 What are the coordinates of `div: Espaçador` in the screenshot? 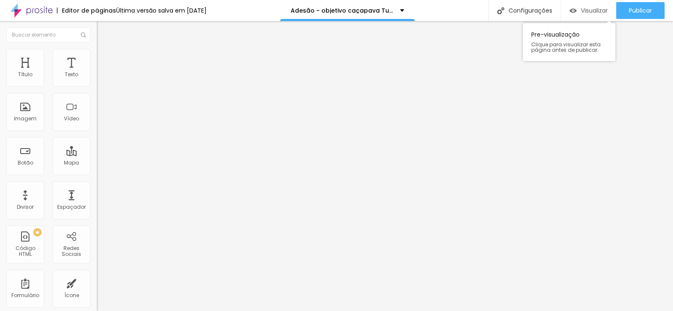 It's located at (71, 207).